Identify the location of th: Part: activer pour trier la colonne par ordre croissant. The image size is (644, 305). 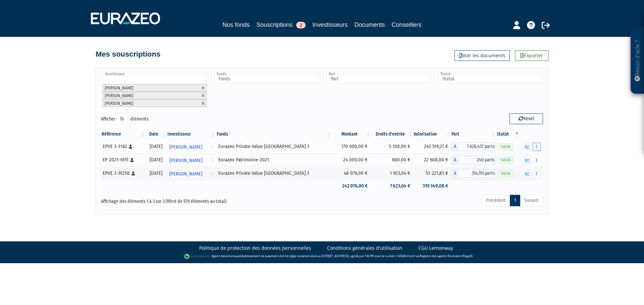
(474, 134).